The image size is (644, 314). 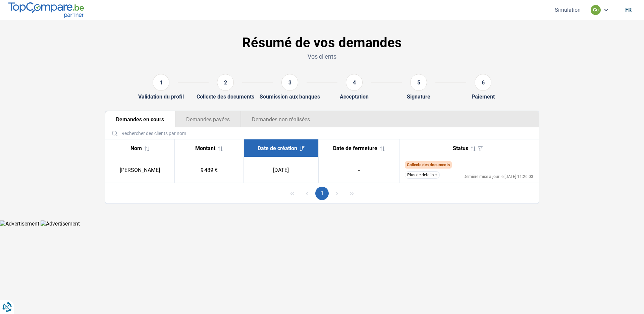 What do you see at coordinates (322, 43) in the screenshot?
I see `h1: Résumé de vos demandes` at bounding box center [322, 43].